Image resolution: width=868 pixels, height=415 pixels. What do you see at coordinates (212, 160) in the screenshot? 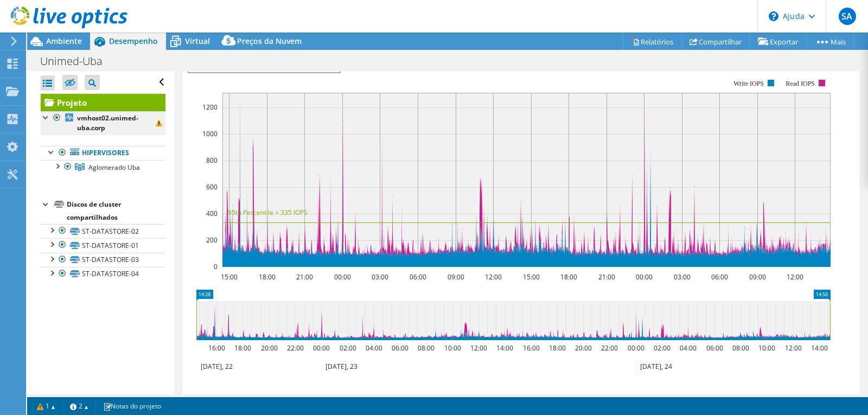
I see `text: 800` at bounding box center [212, 160].